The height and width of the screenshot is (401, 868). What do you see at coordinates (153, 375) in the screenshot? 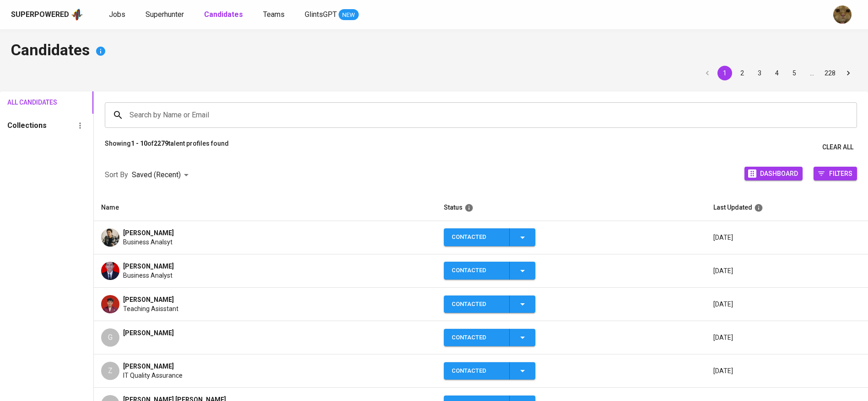
I see `span: IT Quality Assurance` at bounding box center [153, 375].